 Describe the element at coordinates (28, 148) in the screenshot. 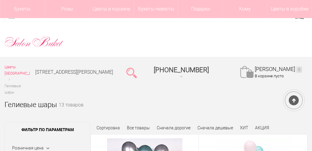

I see `span: Розничная цена` at that location.